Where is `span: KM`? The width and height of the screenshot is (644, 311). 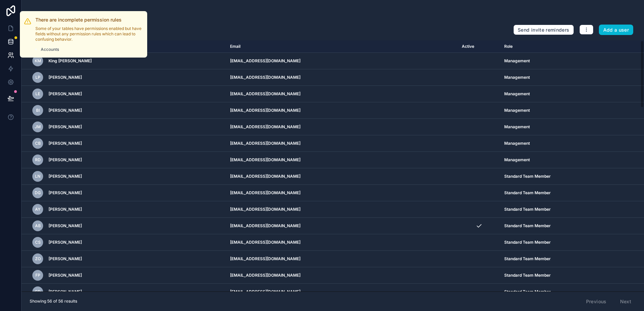
span: KM is located at coordinates (37, 61).